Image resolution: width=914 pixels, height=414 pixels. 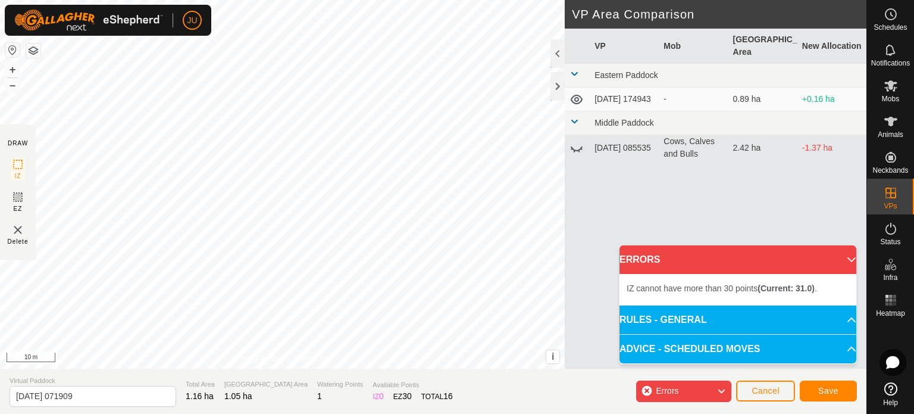 I want to click on th: New Allocation, so click(x=832, y=46).